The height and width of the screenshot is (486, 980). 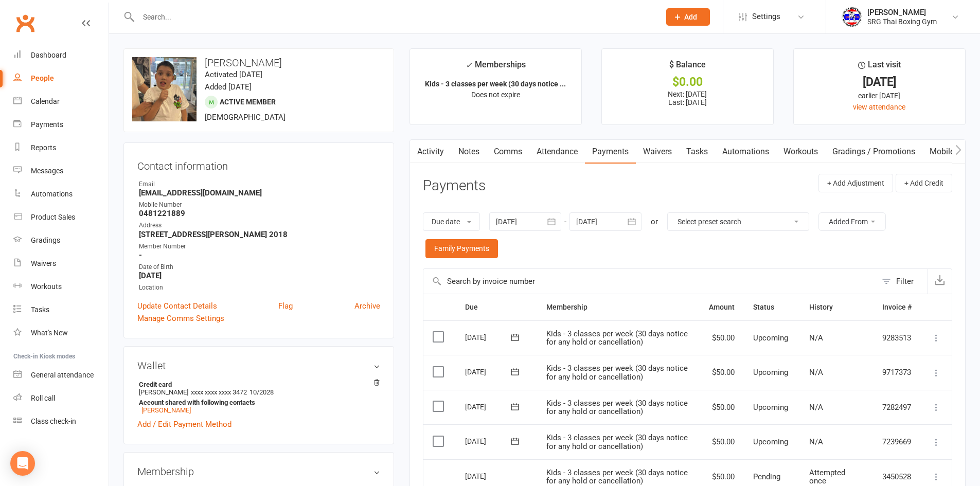 What do you see at coordinates (258, 164) in the screenshot?
I see `h3: Contact information` at bounding box center [258, 164].